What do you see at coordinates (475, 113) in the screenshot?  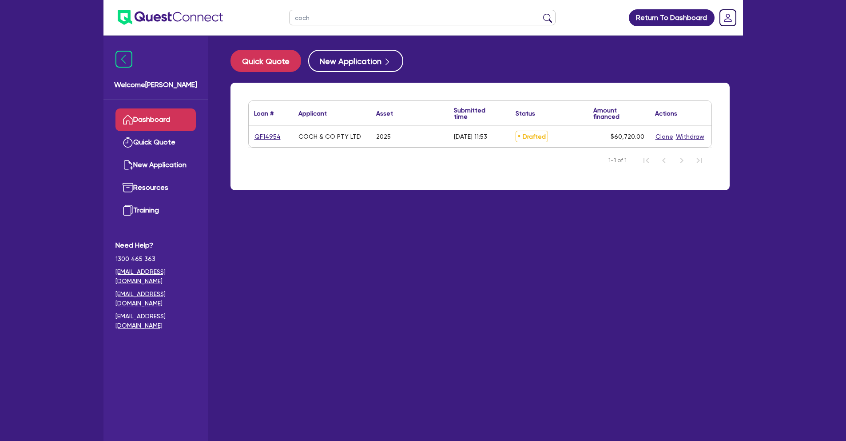 I see `div: Submitted time` at bounding box center [475, 113].